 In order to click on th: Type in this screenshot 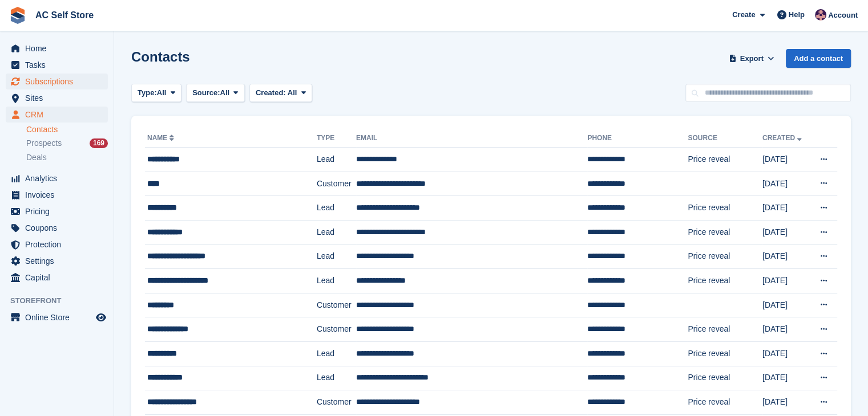, I will do `click(336, 138)`.